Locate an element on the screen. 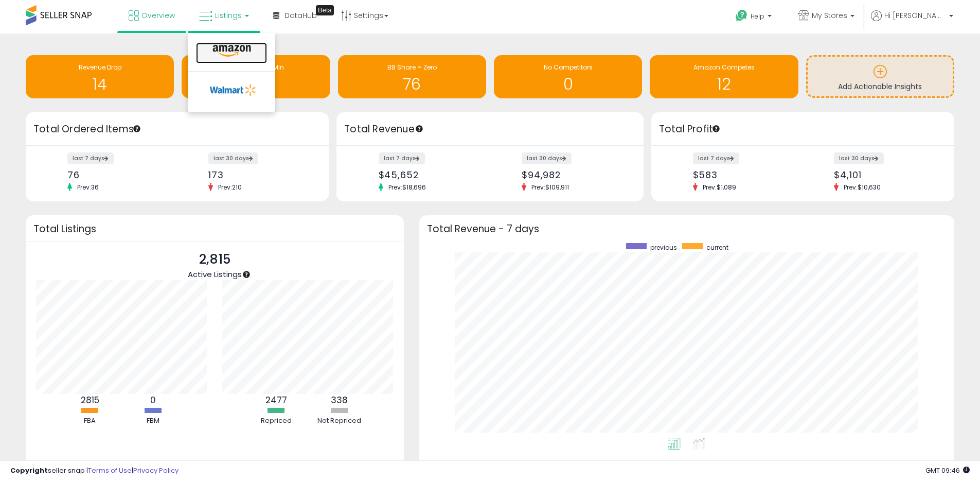 The width and height of the screenshot is (980, 481). span: Overview is located at coordinates (158, 15).